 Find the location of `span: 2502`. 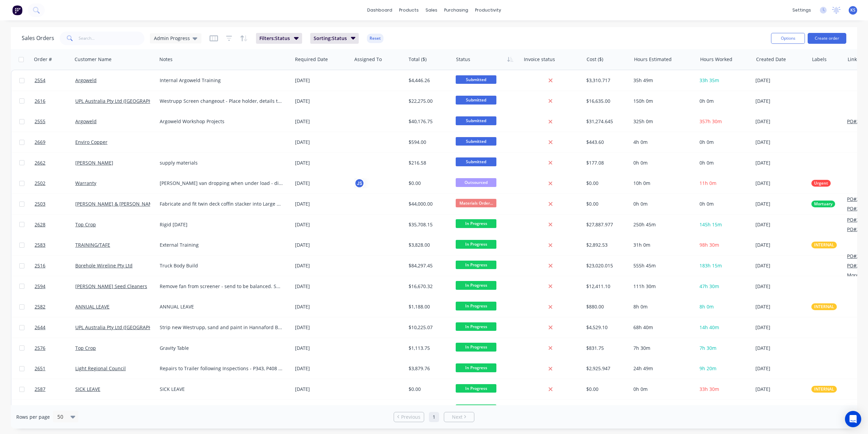

span: 2502 is located at coordinates (40, 183).